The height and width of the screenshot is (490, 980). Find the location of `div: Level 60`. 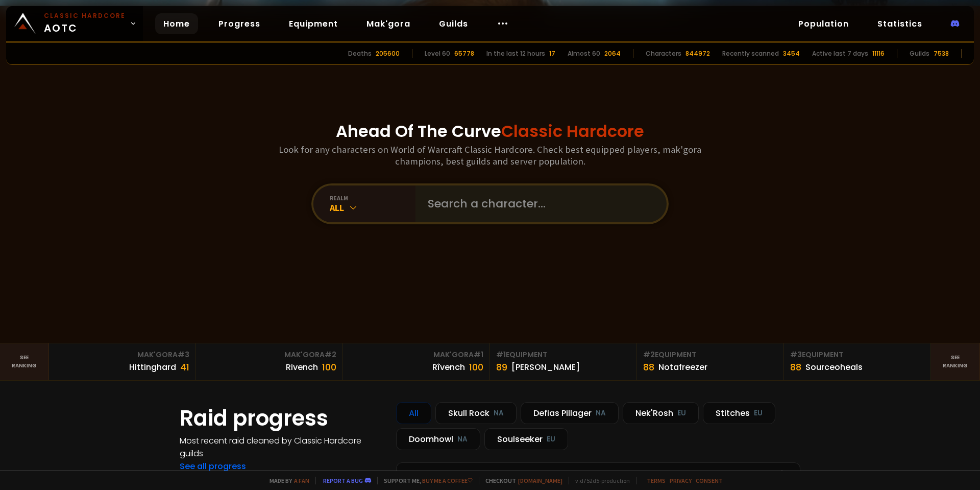

div: Level 60 is located at coordinates (437, 53).